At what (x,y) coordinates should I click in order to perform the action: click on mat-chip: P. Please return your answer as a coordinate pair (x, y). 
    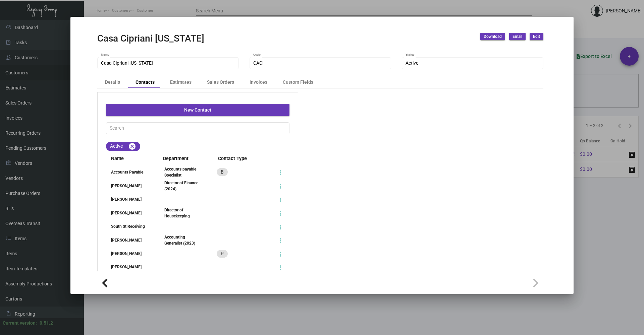
    Looking at the image, I should click on (223, 254).